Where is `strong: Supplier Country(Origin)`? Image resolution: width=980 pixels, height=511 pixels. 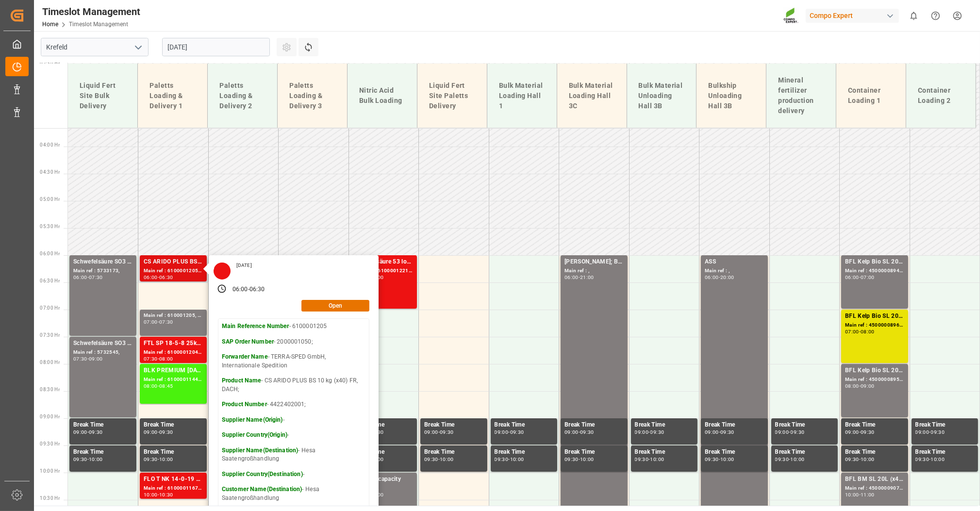 strong: Supplier Country(Origin) is located at coordinates (254, 435).